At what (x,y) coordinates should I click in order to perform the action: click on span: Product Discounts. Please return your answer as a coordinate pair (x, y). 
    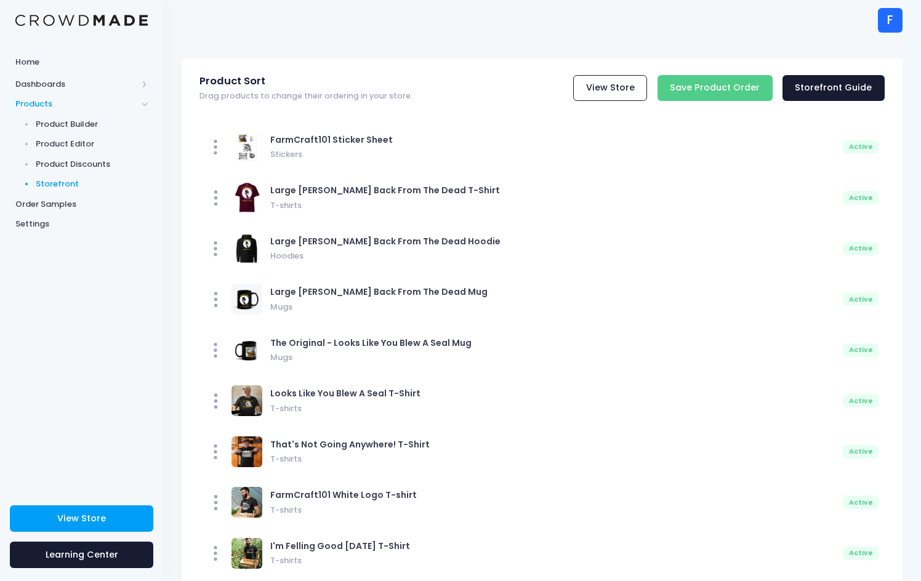
    Looking at the image, I should click on (92, 164).